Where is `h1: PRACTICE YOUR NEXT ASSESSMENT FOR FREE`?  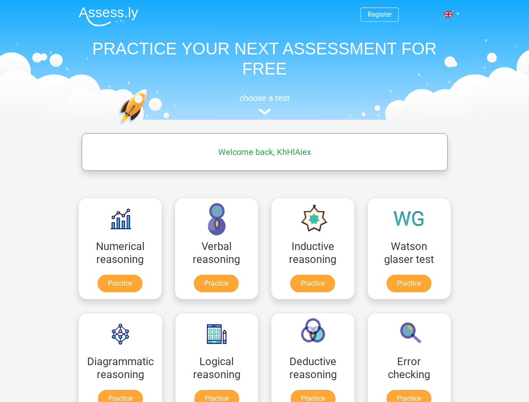 h1: PRACTICE YOUR NEXT ASSESSMENT FOR FREE is located at coordinates (265, 59).